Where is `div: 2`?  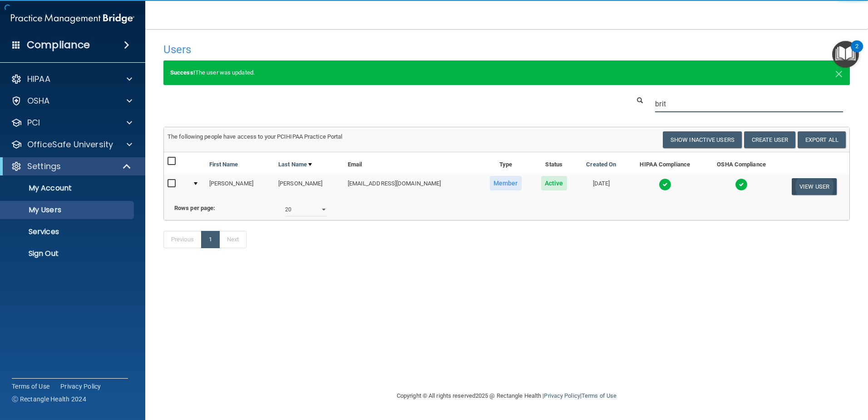
div: 2 is located at coordinates (856, 52).